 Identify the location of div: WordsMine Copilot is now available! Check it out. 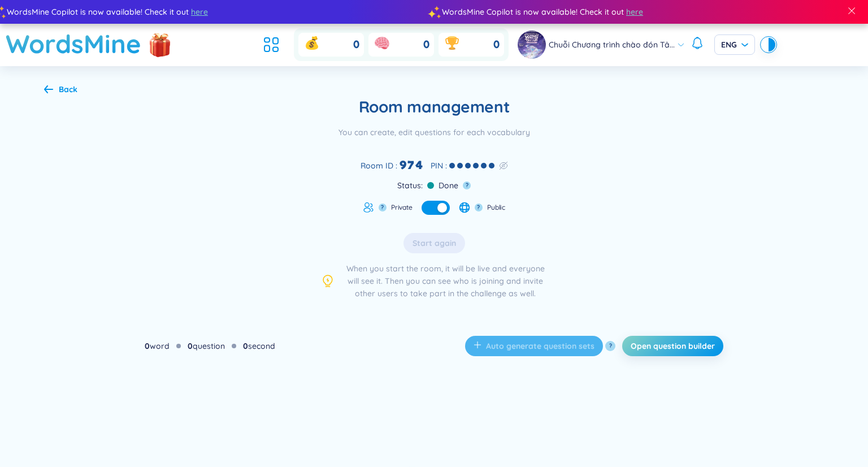
(650, 12).